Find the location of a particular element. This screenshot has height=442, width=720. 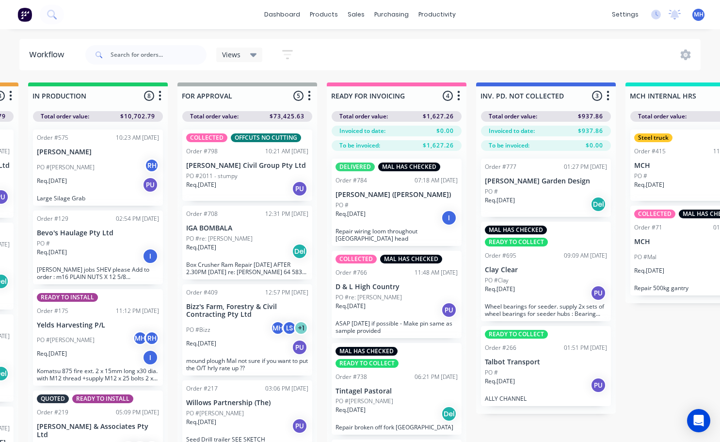

div: + 1 is located at coordinates (301, 328).